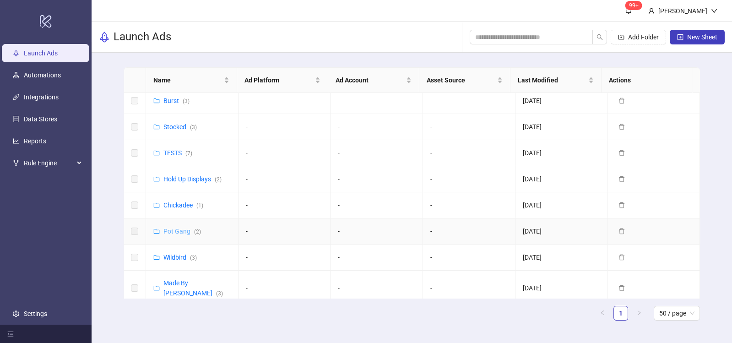  Describe the element at coordinates (142, 37) in the screenshot. I see `h3: Launch Ads` at that location.